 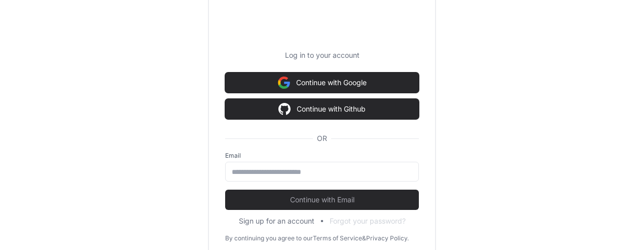 I want to click on span: OR, so click(x=322, y=138).